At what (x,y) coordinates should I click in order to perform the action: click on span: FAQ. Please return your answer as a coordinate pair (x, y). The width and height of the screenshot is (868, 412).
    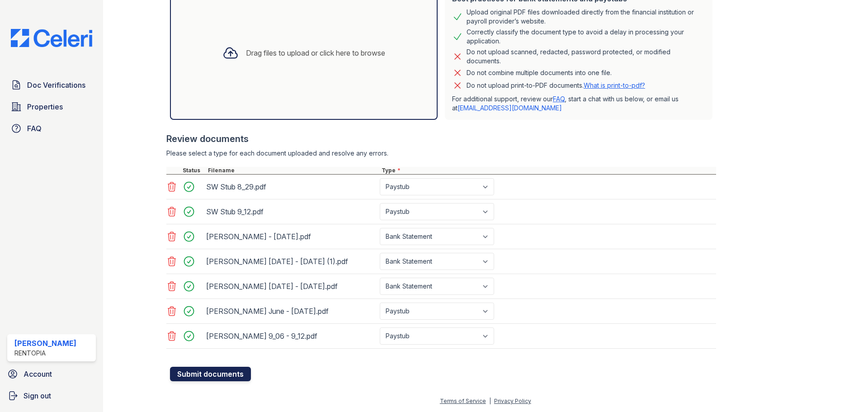
    Looking at the image, I should click on (34, 129).